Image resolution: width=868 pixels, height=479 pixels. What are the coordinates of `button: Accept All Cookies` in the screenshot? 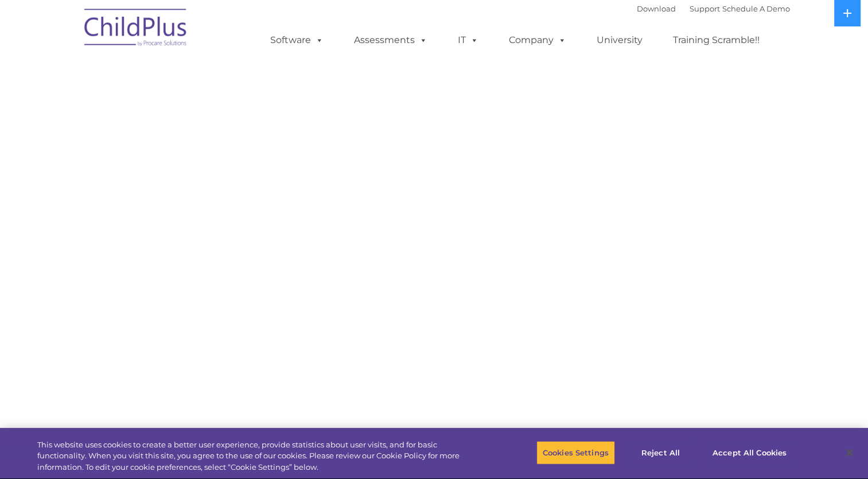 It's located at (750, 452).